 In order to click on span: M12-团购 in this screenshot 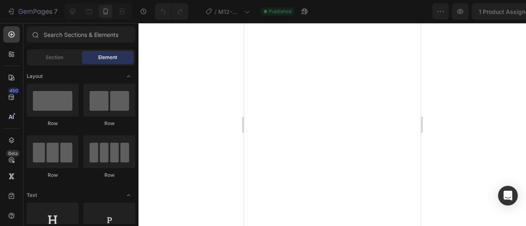, I will do `click(229, 11)`.